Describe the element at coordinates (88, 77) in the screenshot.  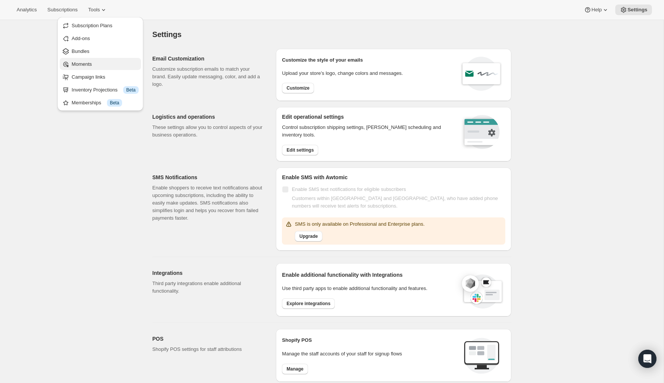
I see `span: Campaign links` at that location.